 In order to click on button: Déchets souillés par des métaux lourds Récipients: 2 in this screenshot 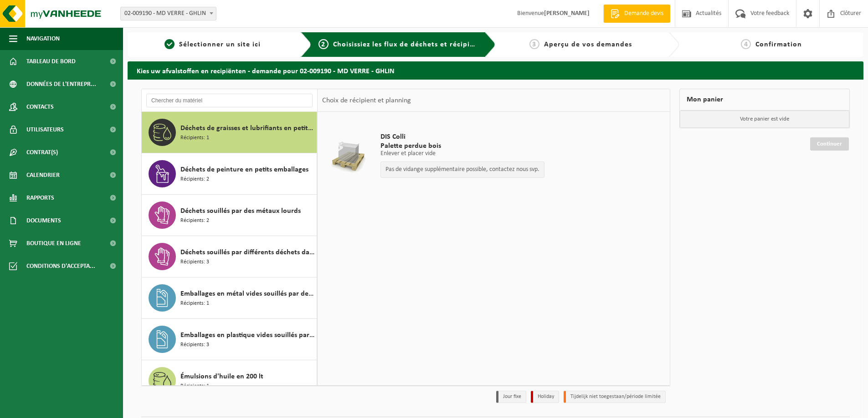, I will do `click(229, 215)`.